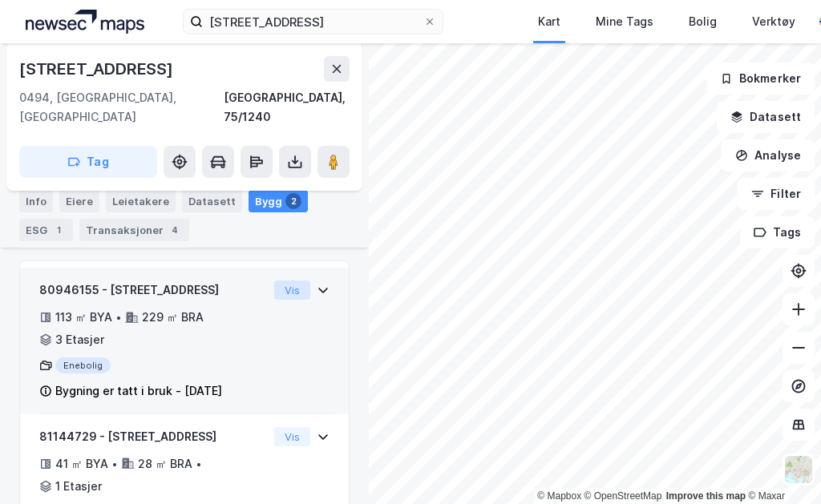 The height and width of the screenshot is (504, 821). What do you see at coordinates (59, 230) in the screenshot?
I see `div: 1` at bounding box center [59, 230].